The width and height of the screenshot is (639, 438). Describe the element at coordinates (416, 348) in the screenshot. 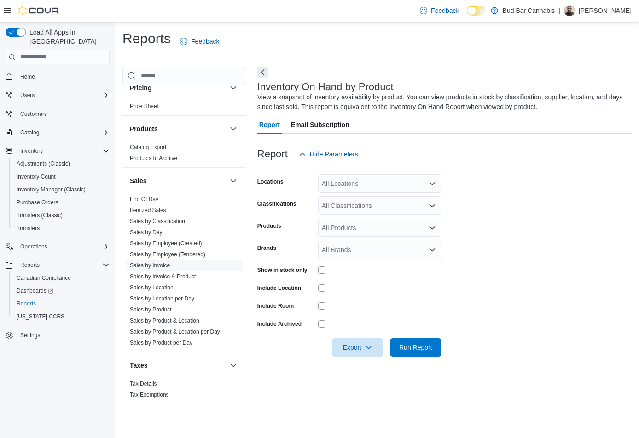

I see `button: Run Report` at that location.